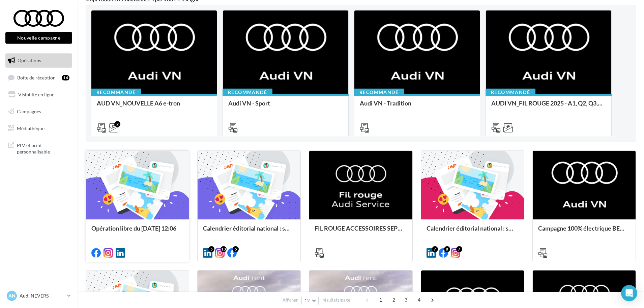  I want to click on div: Calendrier éditorial national : semaines du 04.08 au 25.08, so click(473, 231).